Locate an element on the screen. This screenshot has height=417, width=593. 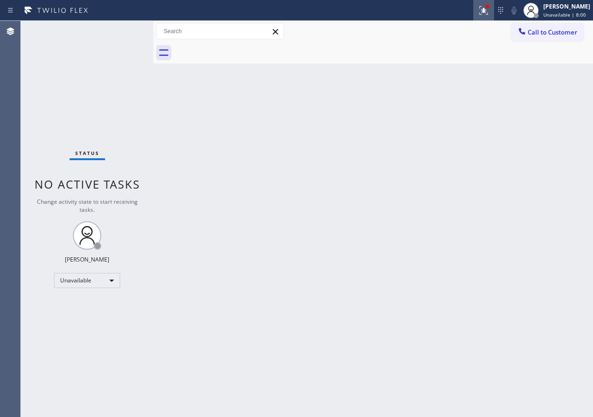
span: Call to Customer is located at coordinates (553, 32).